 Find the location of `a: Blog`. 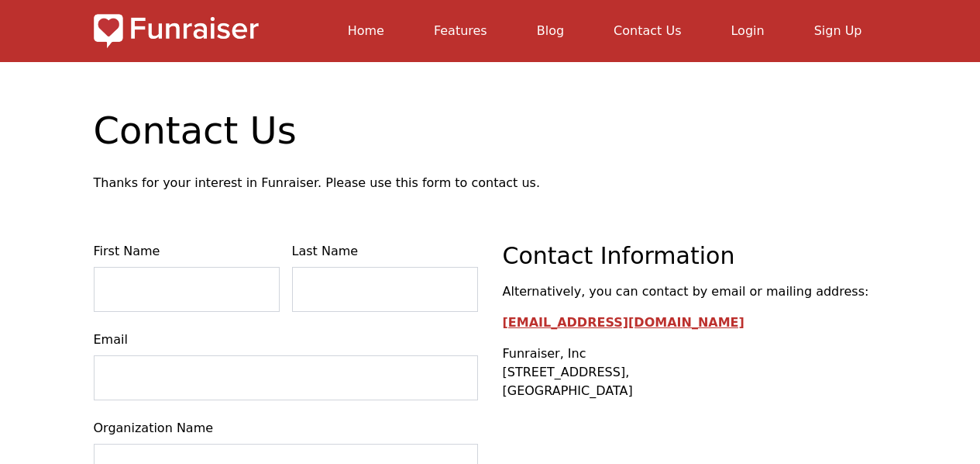

a: Blog is located at coordinates (550, 30).